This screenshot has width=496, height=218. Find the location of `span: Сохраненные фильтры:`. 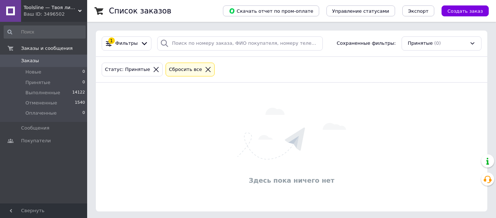

span: Сохраненные фильтры: is located at coordinates (366, 43).